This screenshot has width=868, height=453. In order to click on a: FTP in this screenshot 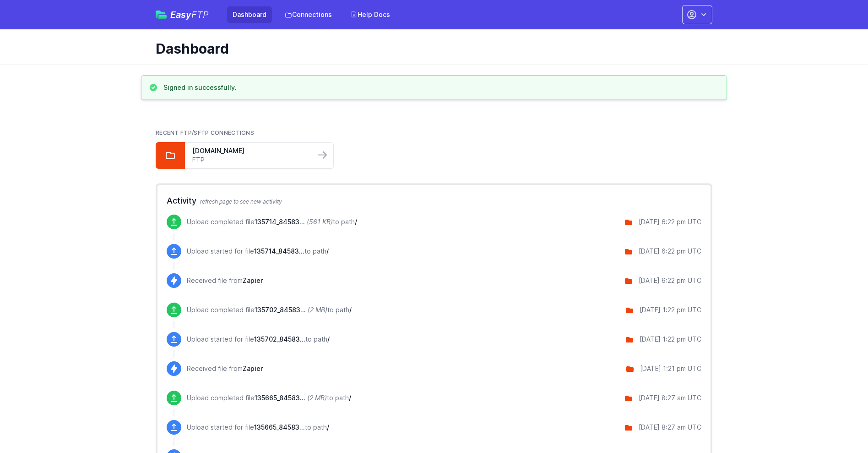, I will do `click(250, 160)`.